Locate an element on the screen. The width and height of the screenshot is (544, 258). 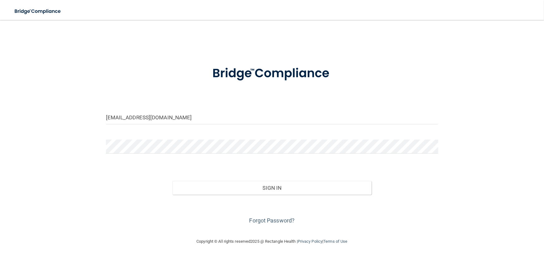
div: Copyright © All rights reserved 2025 @ Rectangle Health | | is located at coordinates (272, 241).